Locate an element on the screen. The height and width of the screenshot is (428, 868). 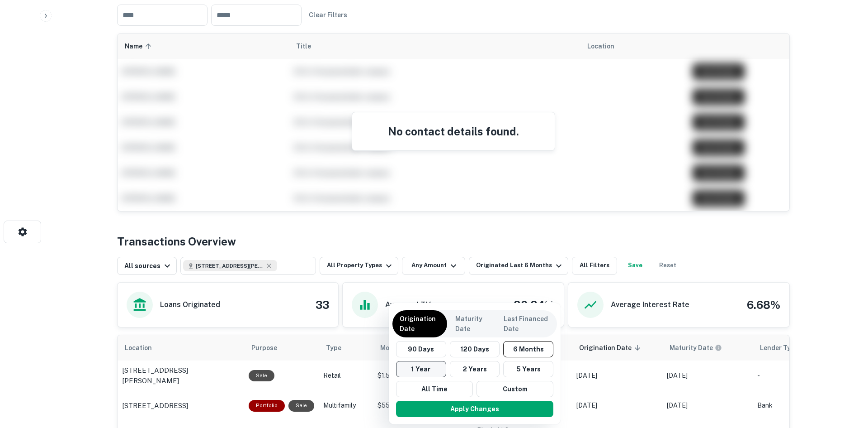
p: Last Financed Date is located at coordinates (527, 324).